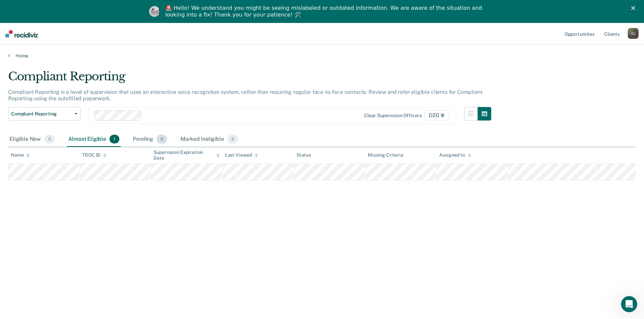 The width and height of the screenshot is (644, 319). Describe the element at coordinates (633, 33) in the screenshot. I see `div: G J` at that location.